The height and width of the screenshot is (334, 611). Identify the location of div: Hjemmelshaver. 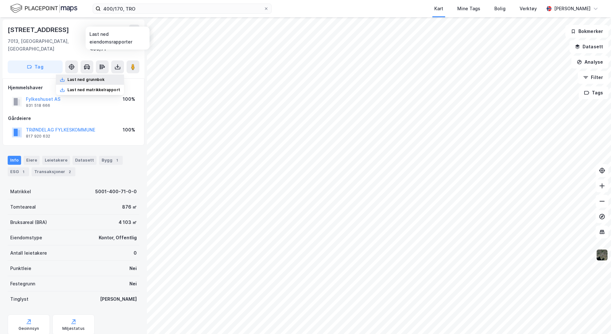
(73, 88).